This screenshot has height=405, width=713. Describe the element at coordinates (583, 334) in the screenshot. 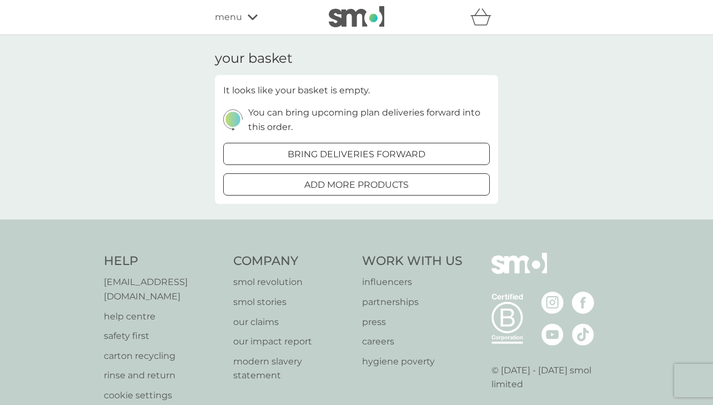

I see `img: visit the smol Tiktok page` at that location.